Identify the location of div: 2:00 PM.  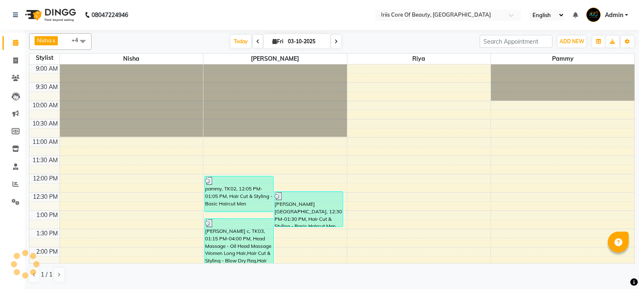
(47, 252).